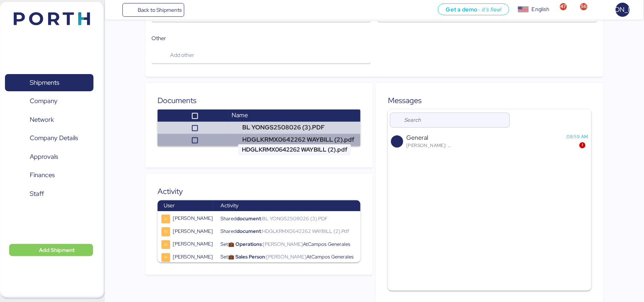  What do you see at coordinates (295, 219) in the screenshot?
I see `span: BL YONGS2508026 (3).PDF` at bounding box center [295, 219].